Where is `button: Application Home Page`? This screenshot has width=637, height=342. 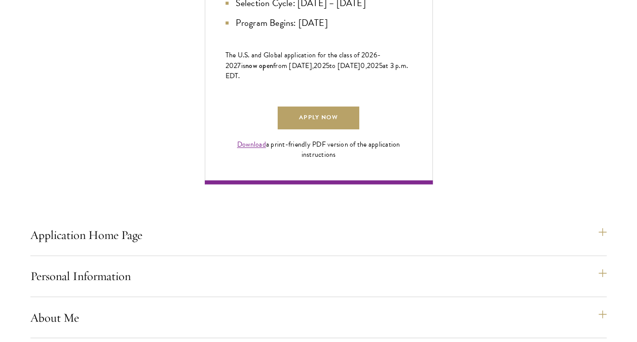 button: Application Home Page is located at coordinates (318, 235).